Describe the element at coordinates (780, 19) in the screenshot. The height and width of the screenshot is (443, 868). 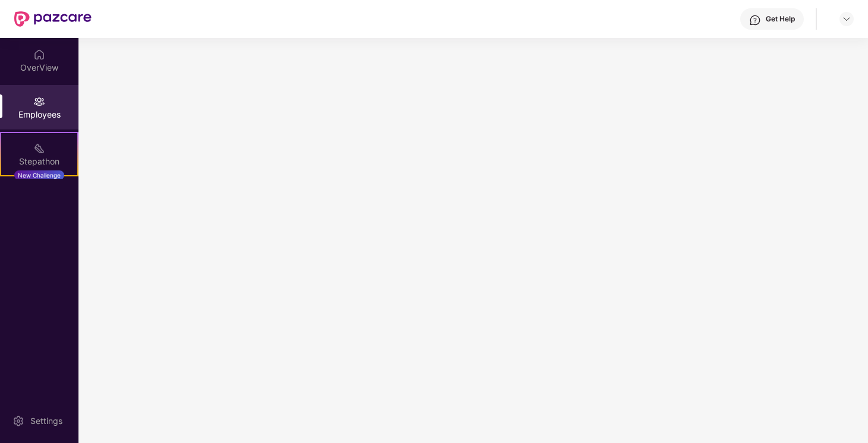
I see `div: Get Help` at that location.